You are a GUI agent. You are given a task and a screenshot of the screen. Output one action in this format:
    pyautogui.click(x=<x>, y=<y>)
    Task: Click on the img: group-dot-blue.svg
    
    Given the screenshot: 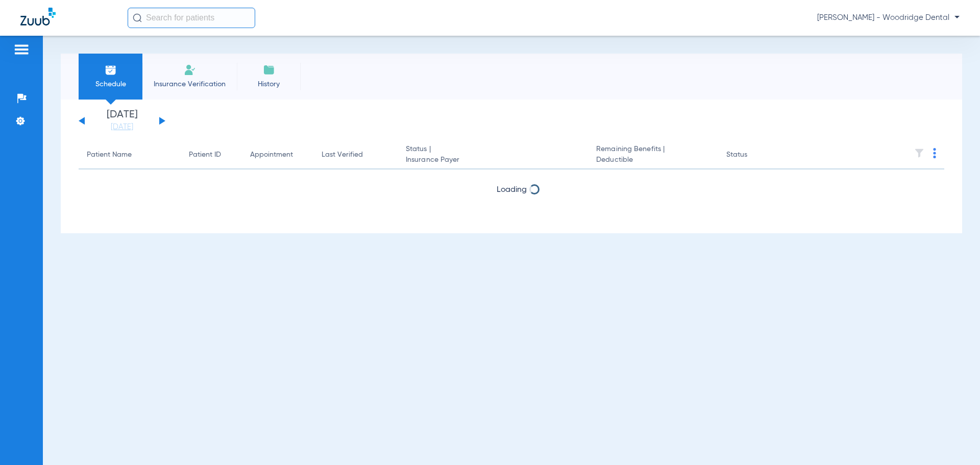 What is the action you would take?
    pyautogui.click(x=935, y=153)
    